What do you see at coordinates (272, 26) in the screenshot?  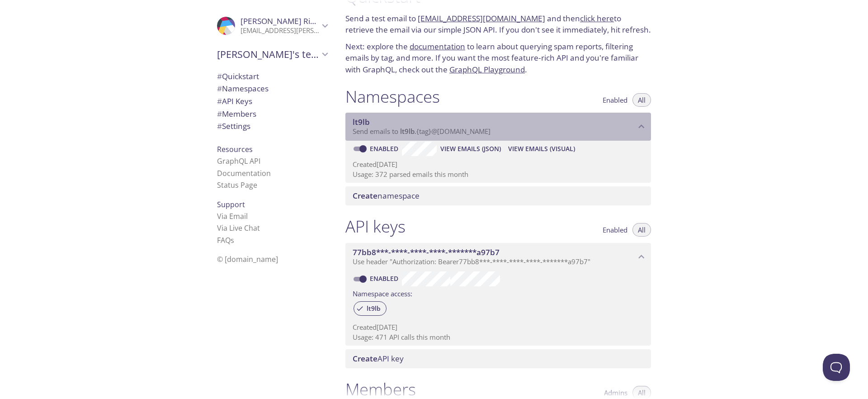 I see `div: Isaac Ribeiro` at bounding box center [272, 26].